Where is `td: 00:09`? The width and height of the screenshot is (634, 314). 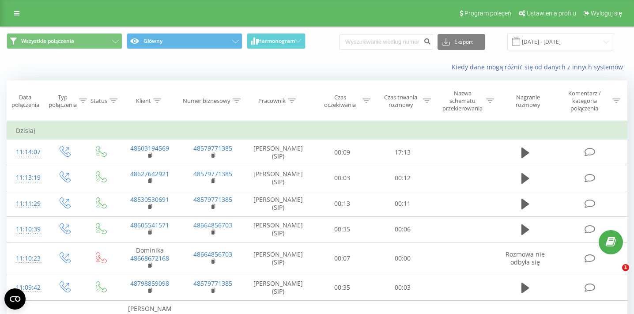 td: 00:09 is located at coordinates (342, 152).